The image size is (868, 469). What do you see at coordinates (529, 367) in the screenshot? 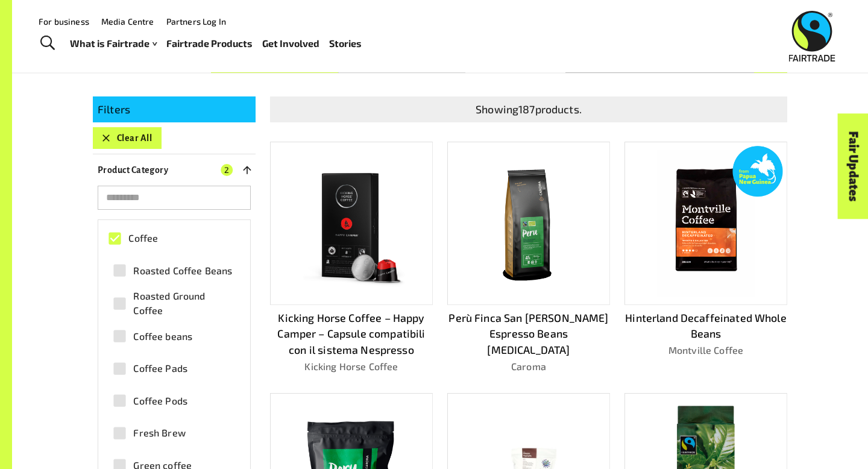
I see `p: Caroma` at bounding box center [529, 367].